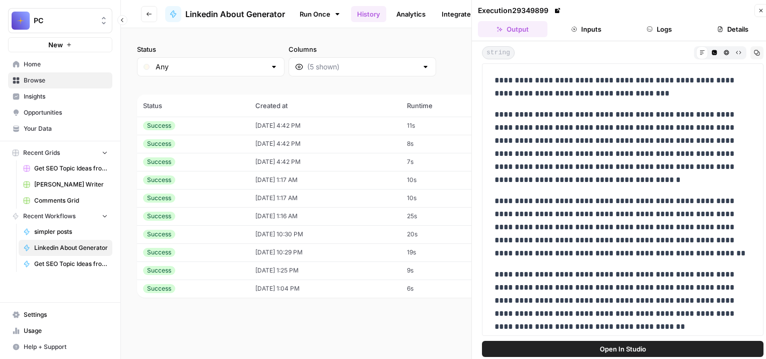 The width and height of the screenshot is (766, 359). Describe the element at coordinates (449, 289) in the screenshot. I see `td: 6s` at that location.